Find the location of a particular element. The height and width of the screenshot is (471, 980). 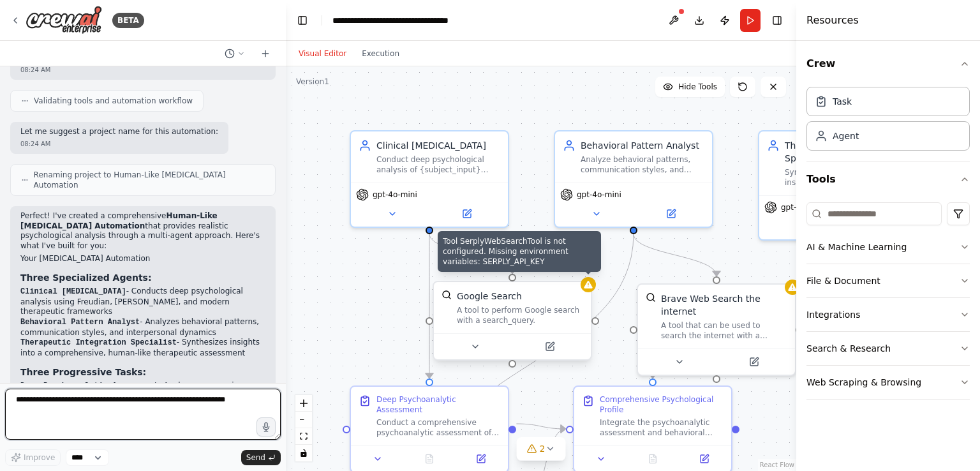

h4: Resources is located at coordinates (833, 21).